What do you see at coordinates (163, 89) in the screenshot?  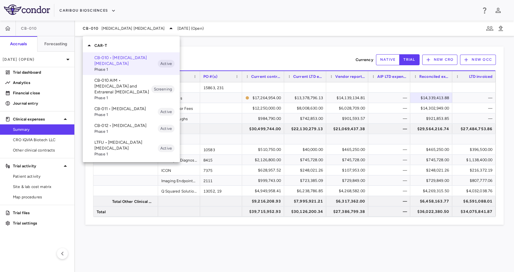 I see `span: Screening` at bounding box center [163, 89].